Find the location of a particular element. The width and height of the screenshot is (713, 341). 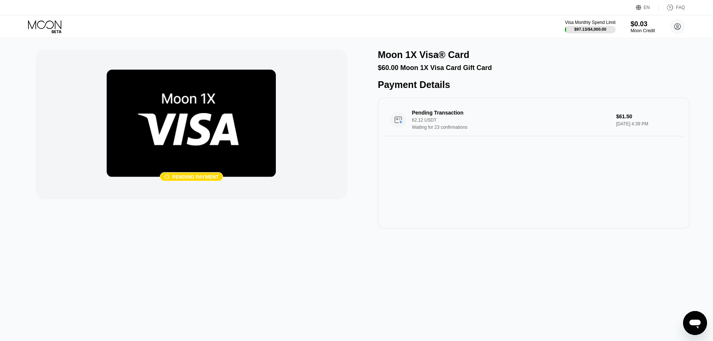

div: Moon 1X Visa® Card is located at coordinates (424, 55).